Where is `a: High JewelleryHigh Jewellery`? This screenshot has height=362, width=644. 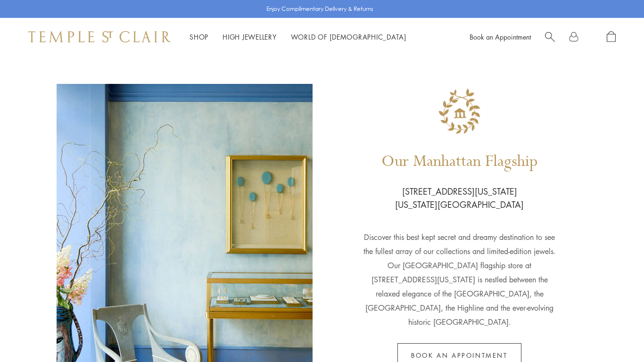
a: High JewelleryHigh Jewellery is located at coordinates (250, 37).